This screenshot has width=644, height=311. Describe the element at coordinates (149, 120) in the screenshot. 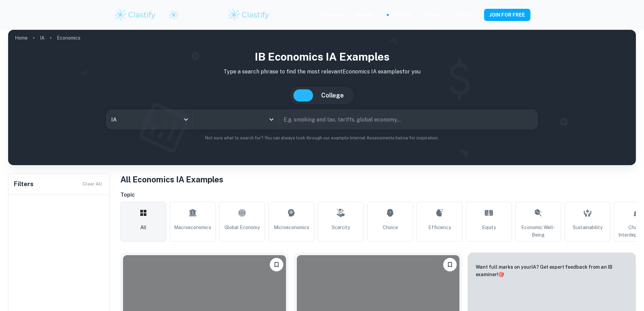

I see `div: IA` at that location.